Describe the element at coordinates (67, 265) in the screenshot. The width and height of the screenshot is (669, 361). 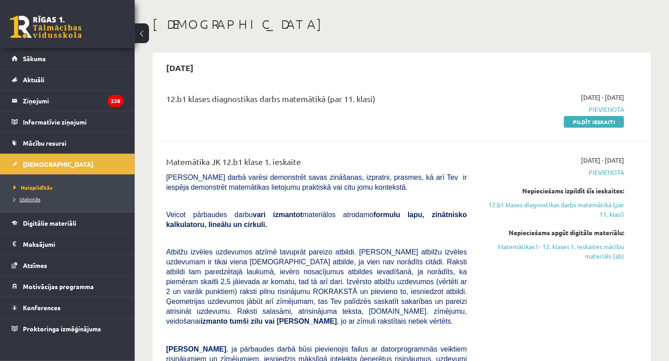
I see `a: Atzīmes` at that location.